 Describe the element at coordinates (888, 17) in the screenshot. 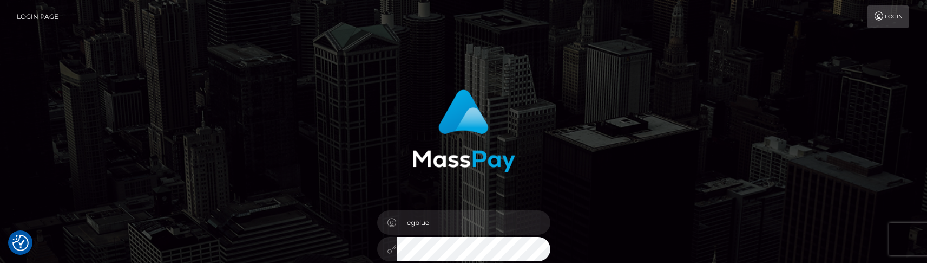

I see `a: Login` at that location.